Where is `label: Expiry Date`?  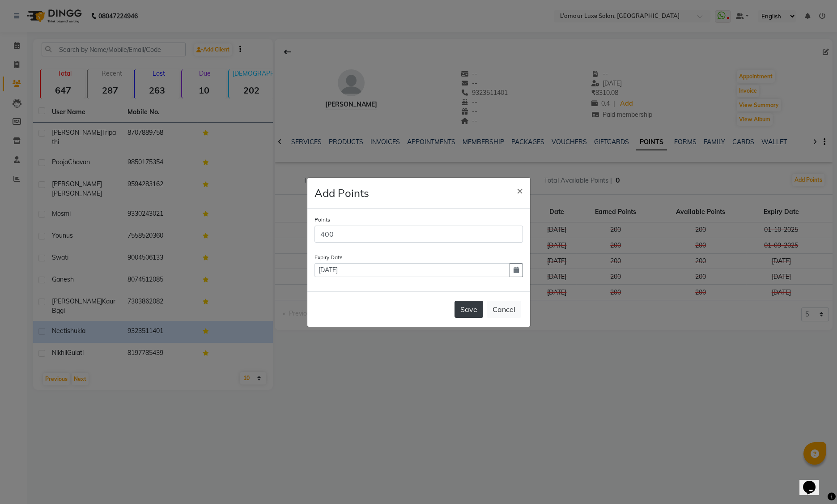 label: Expiry Date is located at coordinates (419, 257).